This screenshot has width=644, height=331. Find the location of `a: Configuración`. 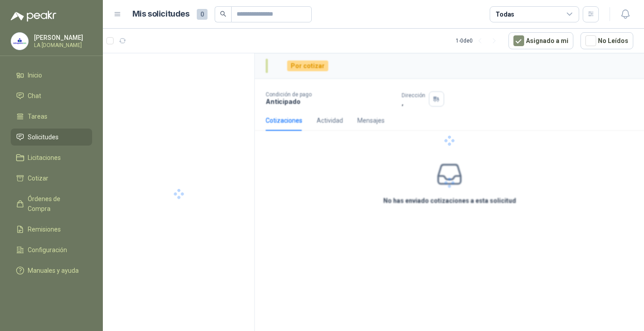

a: Configuración is located at coordinates (52, 250).